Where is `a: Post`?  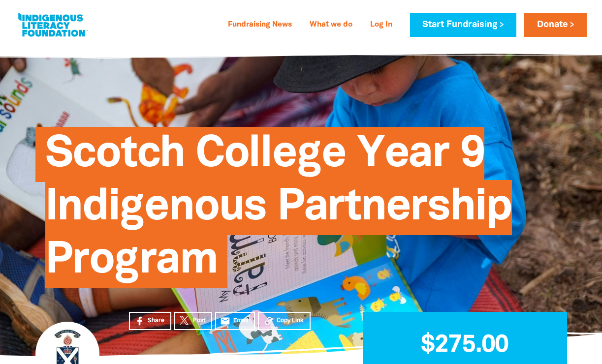 a: Post is located at coordinates (193, 320).